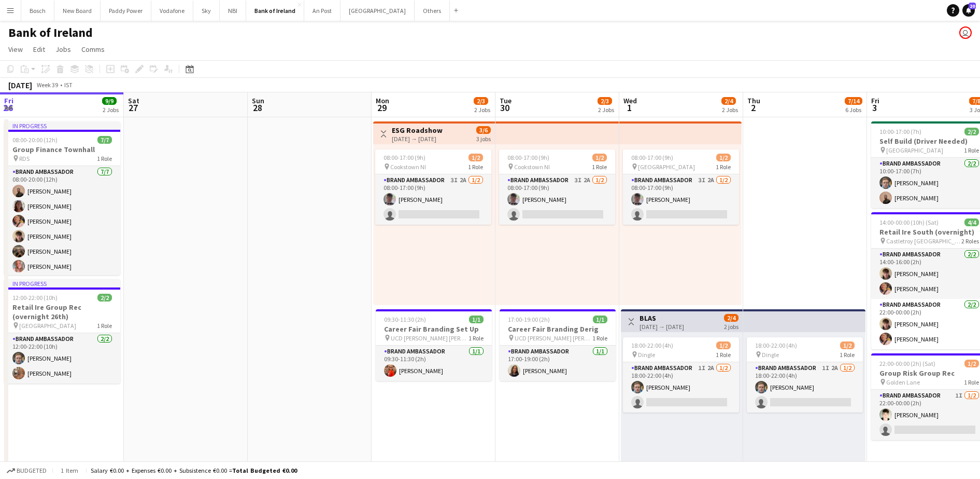 The image size is (980, 479). I want to click on button: Bank of Ireland, so click(275, 10).